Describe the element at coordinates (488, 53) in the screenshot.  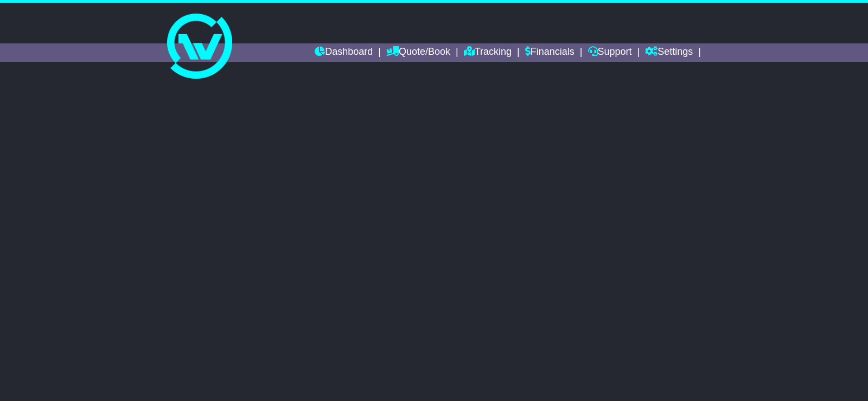
I see `a: Tracking` at that location.